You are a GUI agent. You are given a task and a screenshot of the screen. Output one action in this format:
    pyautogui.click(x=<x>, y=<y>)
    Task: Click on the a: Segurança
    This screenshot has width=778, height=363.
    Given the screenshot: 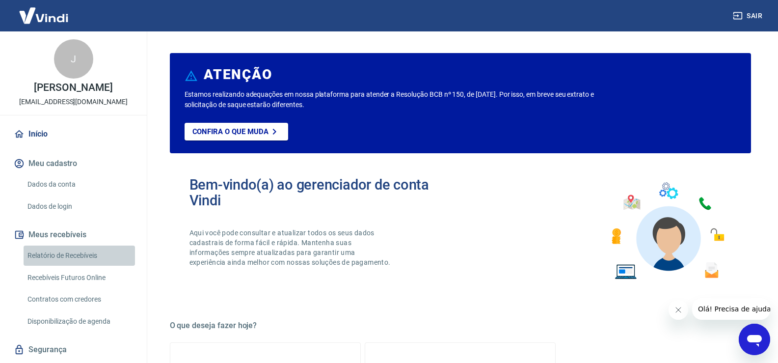 What is the action you would take?
    pyautogui.click(x=73, y=349)
    